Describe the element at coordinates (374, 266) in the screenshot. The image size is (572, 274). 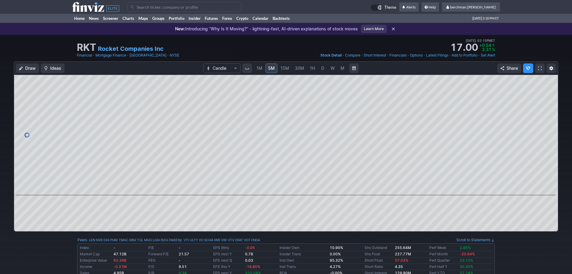
I see `a: Short Ratio` at that location.